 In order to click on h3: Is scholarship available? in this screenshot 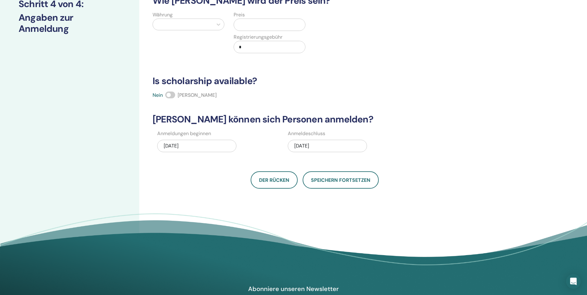, I will do `click(315, 81)`.